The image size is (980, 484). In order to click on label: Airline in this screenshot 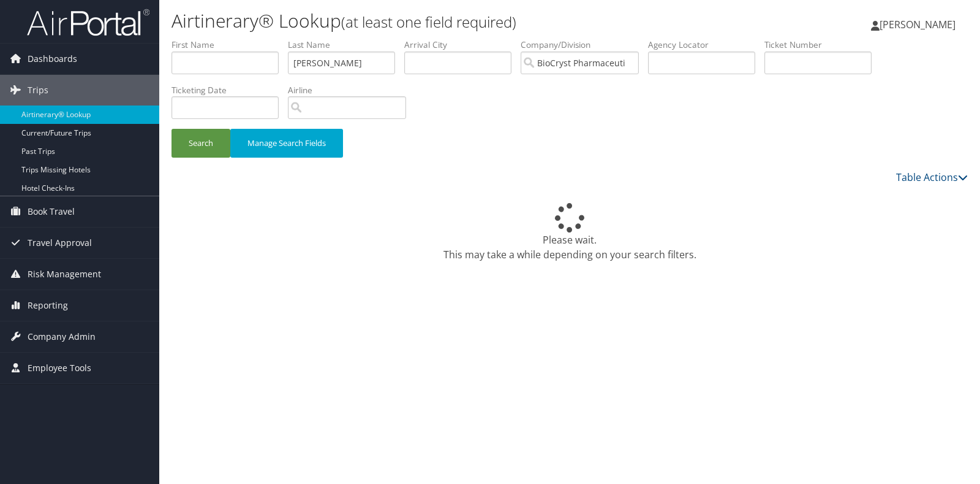, I will do `click(351, 90)`.